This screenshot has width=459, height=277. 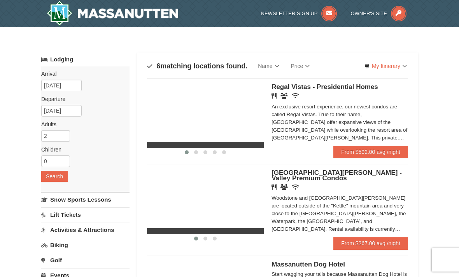 What do you see at coordinates (378, 13) in the screenshot?
I see `a: Owner's Site` at bounding box center [378, 13].